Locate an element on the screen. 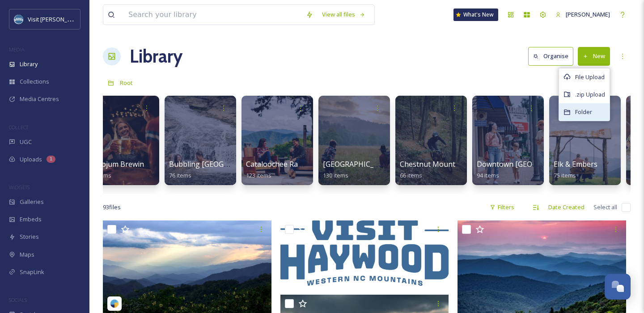 The image size is (644, 313). span: 75 items is located at coordinates (565, 175).